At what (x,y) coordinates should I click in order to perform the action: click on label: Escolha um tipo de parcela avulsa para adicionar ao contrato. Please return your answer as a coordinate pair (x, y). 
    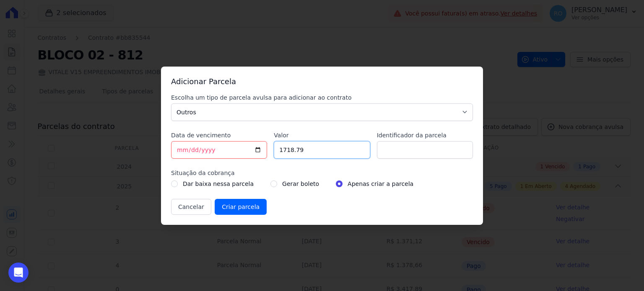
    Looking at the image, I should click on (322, 97).